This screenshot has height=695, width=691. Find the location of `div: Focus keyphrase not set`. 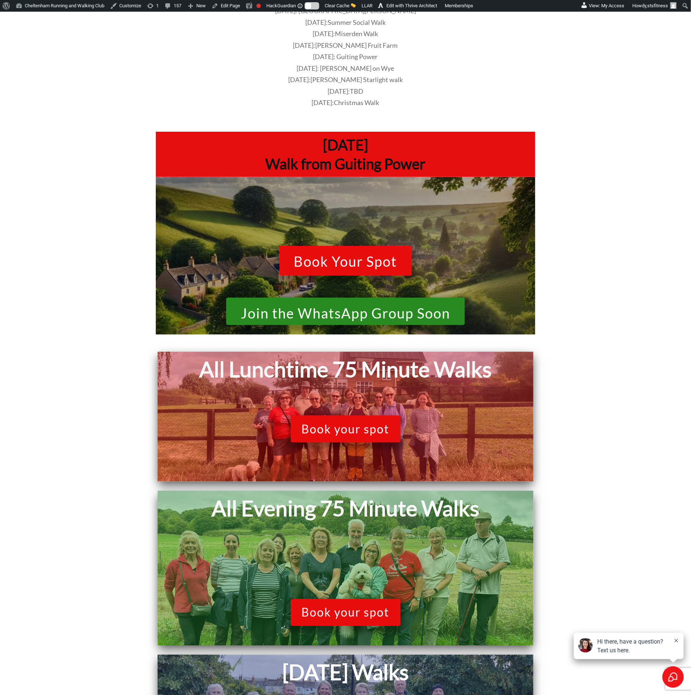

div: Focus keyphrase not set is located at coordinates (259, 6).